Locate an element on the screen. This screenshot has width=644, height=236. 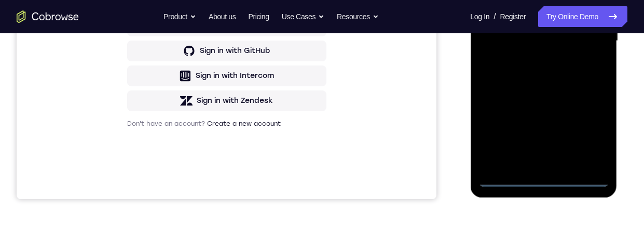
a: Register is located at coordinates (513, 17).